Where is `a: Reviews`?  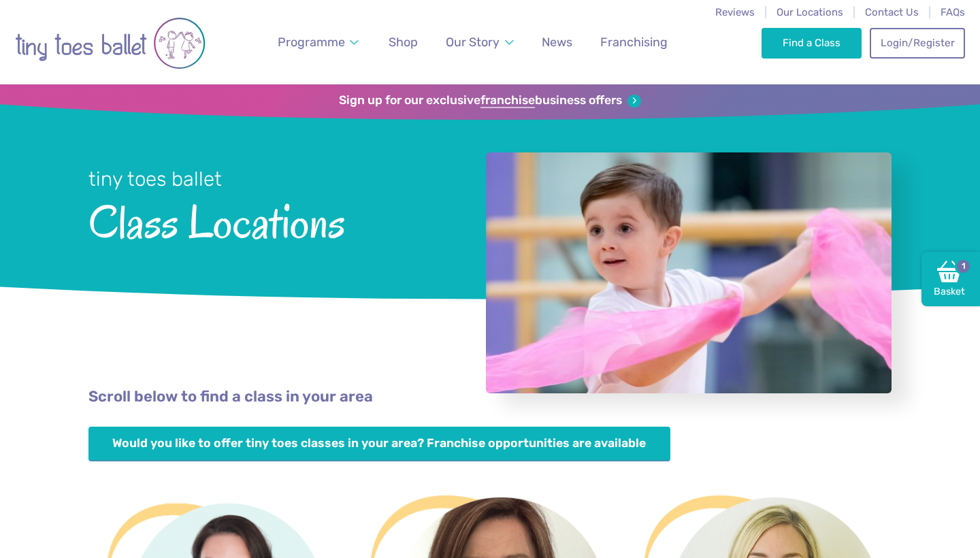 a: Reviews is located at coordinates (734, 13).